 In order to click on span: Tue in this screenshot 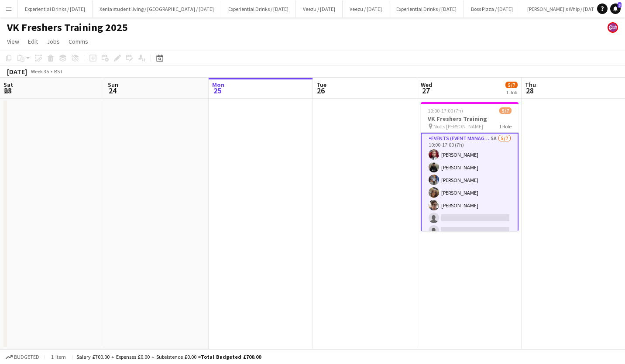, I will do `click(321, 85)`.